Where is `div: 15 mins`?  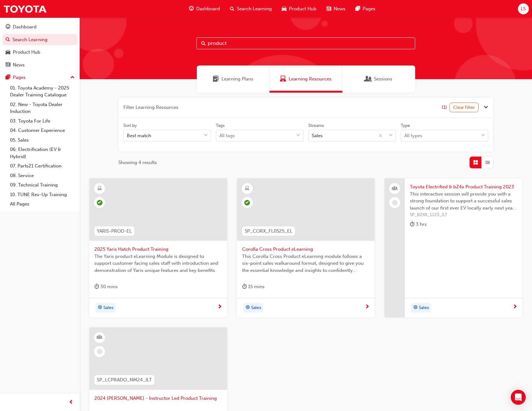
div: 15 mins is located at coordinates (253, 287).